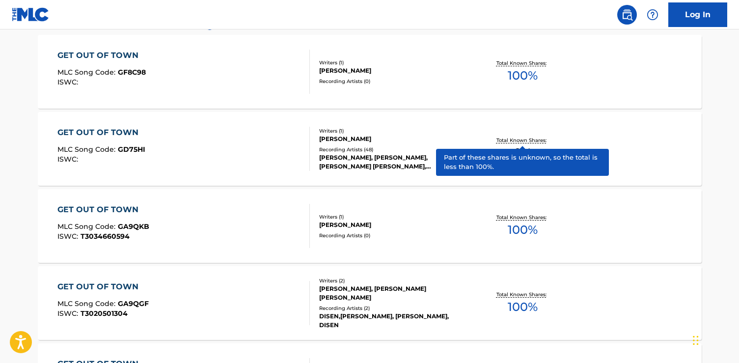 The height and width of the screenshot is (363, 739). What do you see at coordinates (698, 15) in the screenshot?
I see `a: Log In` at bounding box center [698, 15].